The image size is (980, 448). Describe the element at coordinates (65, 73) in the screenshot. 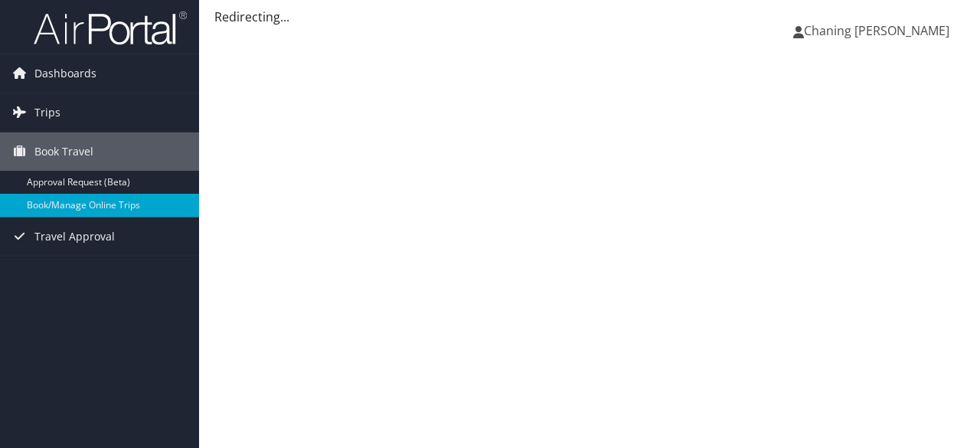

I see `span: Dashboards` at that location.